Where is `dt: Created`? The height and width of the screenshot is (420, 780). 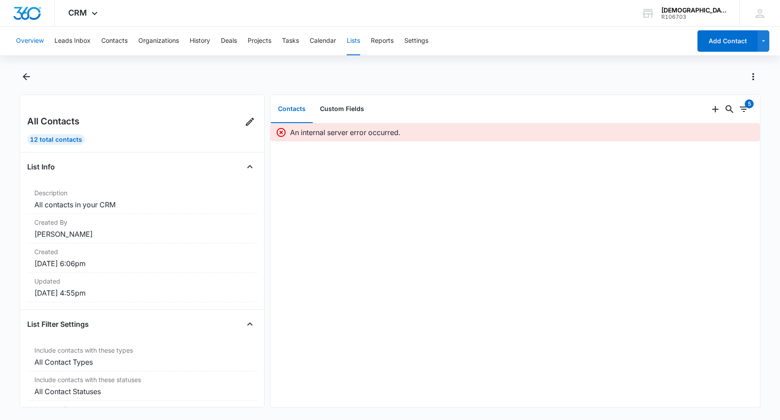 dt: Created is located at coordinates (142, 252).